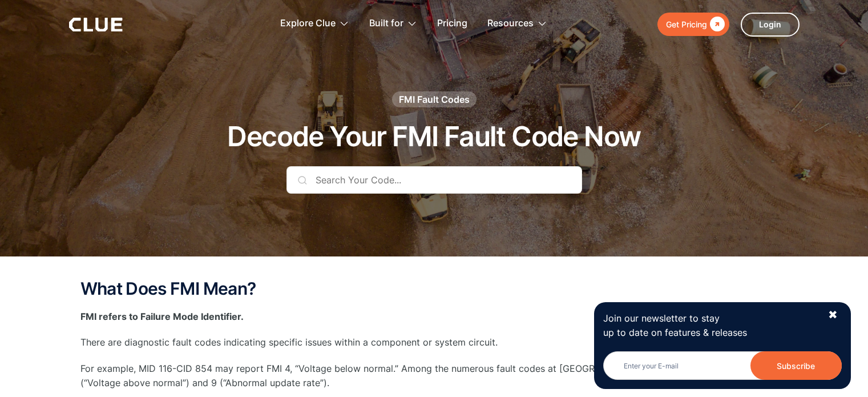 This screenshot has height=397, width=868. What do you see at coordinates (434, 136) in the screenshot?
I see `h1: Decode Your FMI Fault Code Now` at bounding box center [434, 136].